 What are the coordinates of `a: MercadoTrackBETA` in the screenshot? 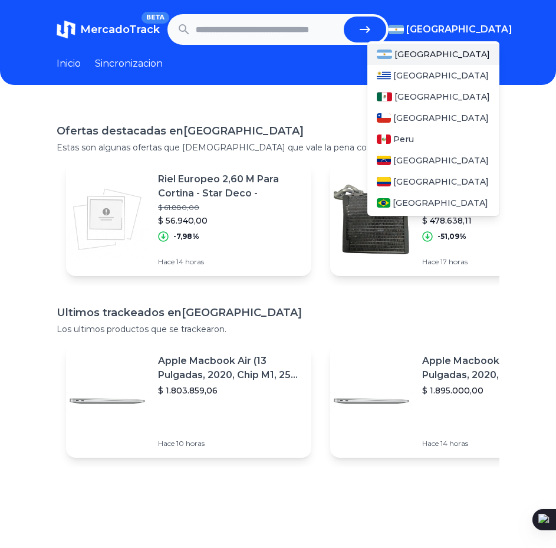 It's located at (108, 29).